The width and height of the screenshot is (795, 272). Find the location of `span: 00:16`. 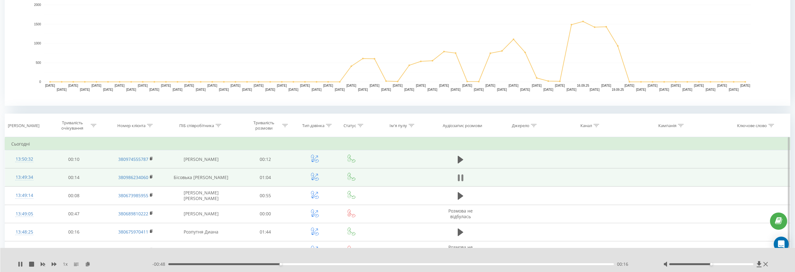

span: 00:16 is located at coordinates (623, 264).